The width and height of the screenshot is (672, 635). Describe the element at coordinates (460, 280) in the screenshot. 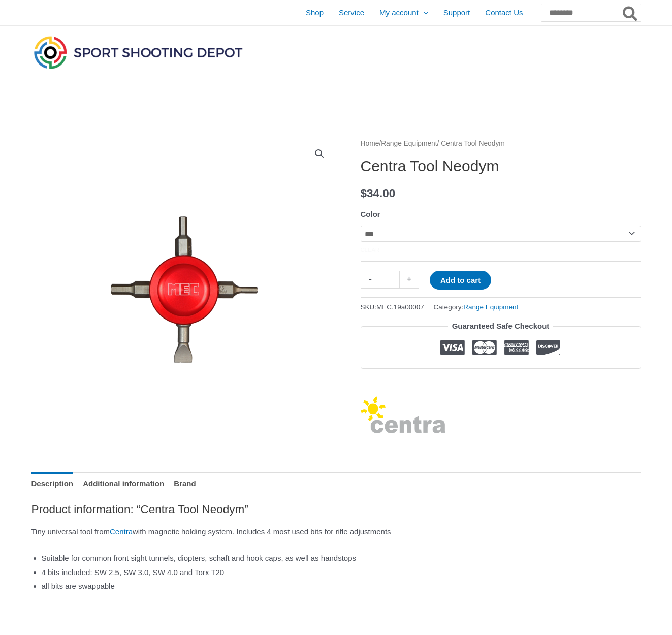

I see `button: Add to cart` at that location.